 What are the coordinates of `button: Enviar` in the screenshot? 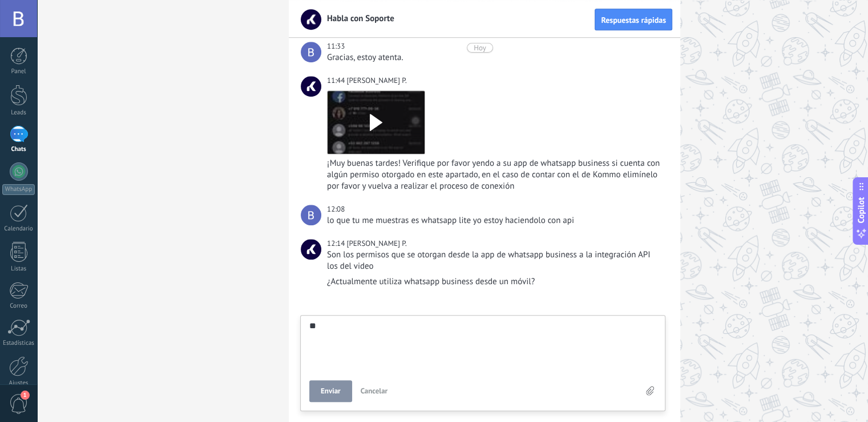 It's located at (331, 390).